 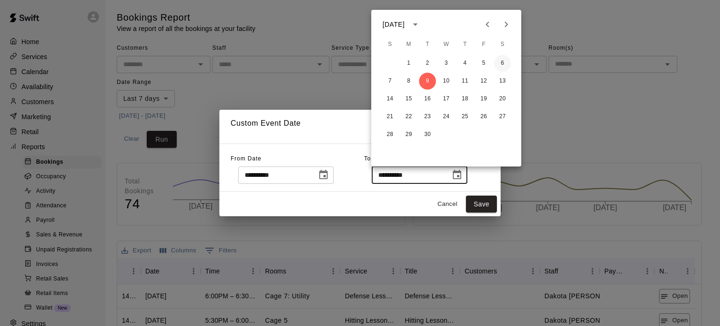 I want to click on button: 21, so click(x=390, y=117).